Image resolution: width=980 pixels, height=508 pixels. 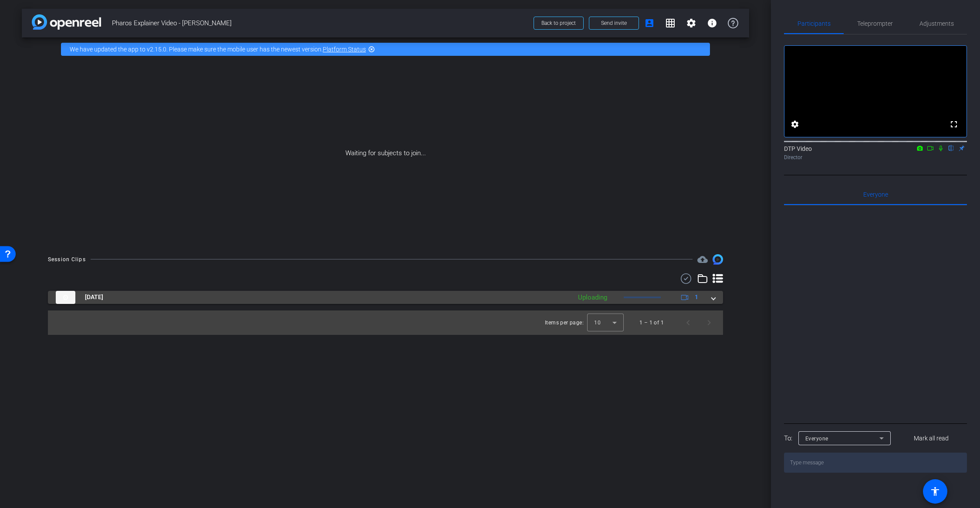 What do you see at coordinates (703, 259) in the screenshot?
I see `span: Destinations for your clips` at bounding box center [703, 259].